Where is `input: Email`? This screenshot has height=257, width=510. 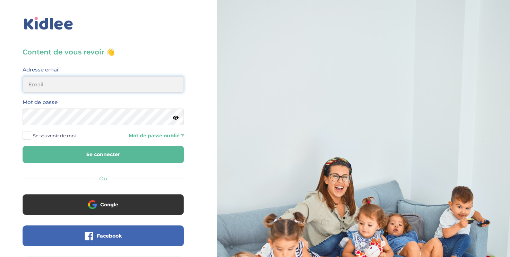 input: Email is located at coordinates (103, 84).